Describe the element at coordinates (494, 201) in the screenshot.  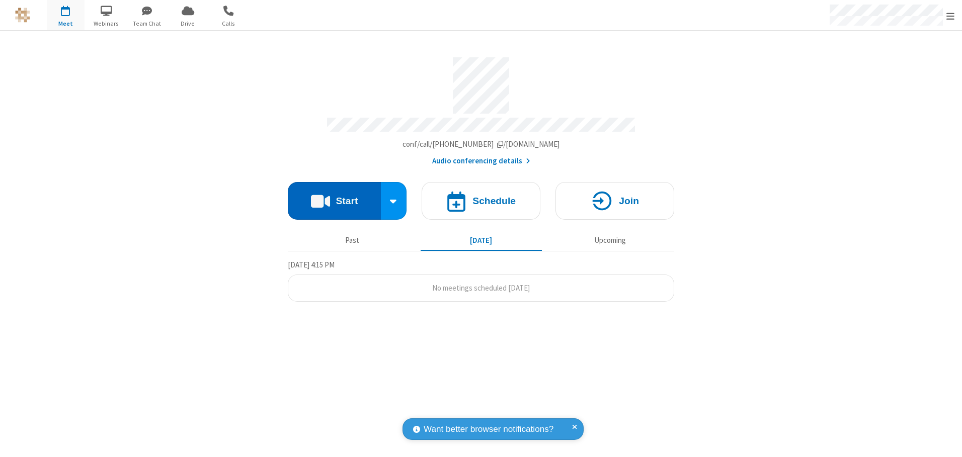
I see `h4: Schedule` at that location.